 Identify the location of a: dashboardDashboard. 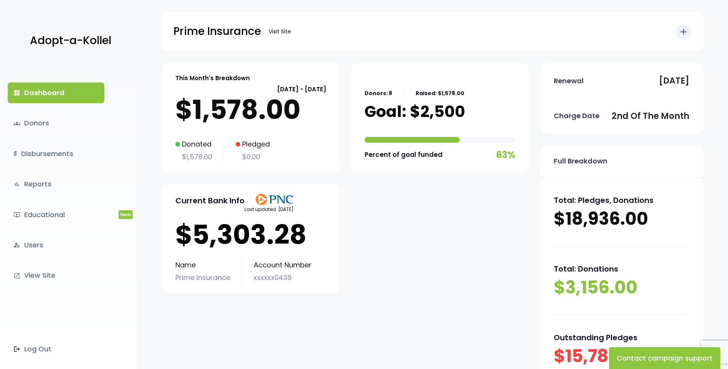
(56, 93).